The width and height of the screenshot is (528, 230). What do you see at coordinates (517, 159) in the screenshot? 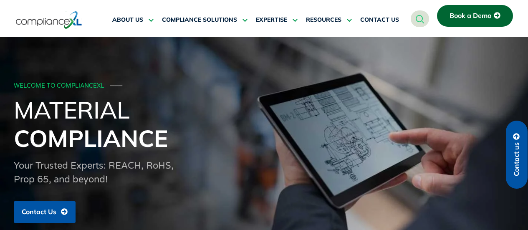
I see `span: Contact us` at bounding box center [517, 159].